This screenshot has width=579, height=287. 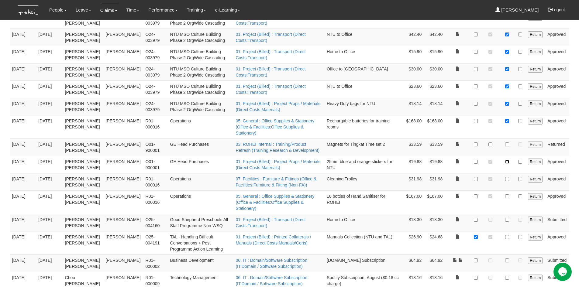 I want to click on a: Claims, so click(x=109, y=10).